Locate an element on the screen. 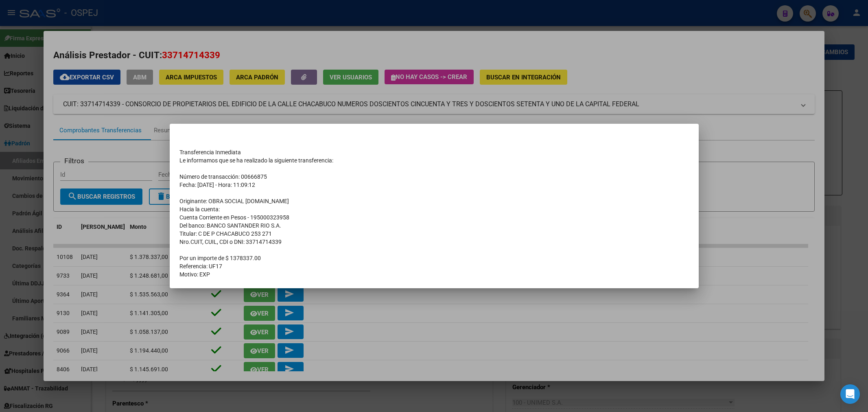 The width and height of the screenshot is (868, 412). td: Del banco: BANCO SANTANDER RIO S.A. is located at coordinates (434, 225).